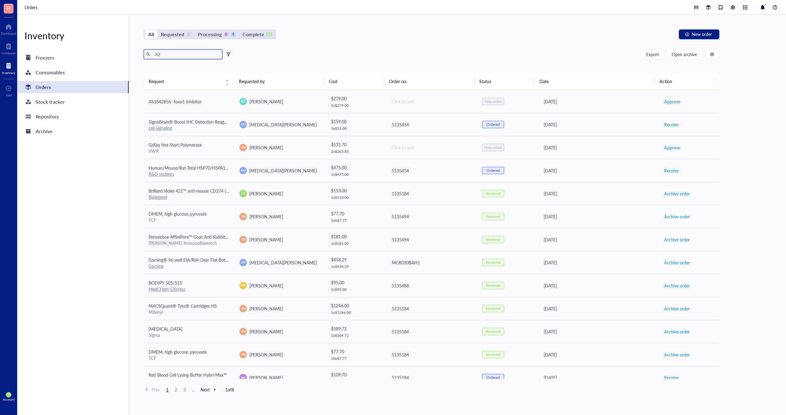 The image size is (786, 415). What do you see at coordinates (211, 191) in the screenshot?
I see `span: Brilliant Violet 421™ anti-mouse CD274 (B7-H1, PD-L1) Antibody` at bounding box center [211, 191].